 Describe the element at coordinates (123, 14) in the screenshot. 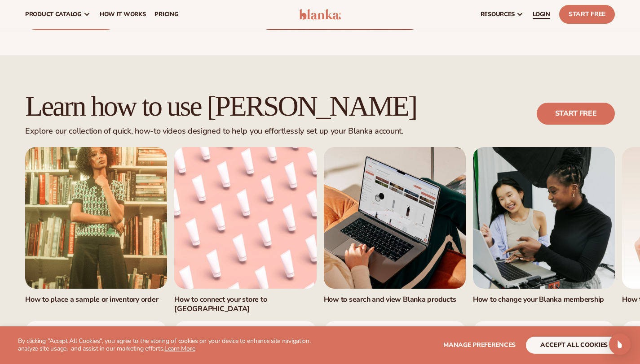

I see `span: How It Works` at that location.